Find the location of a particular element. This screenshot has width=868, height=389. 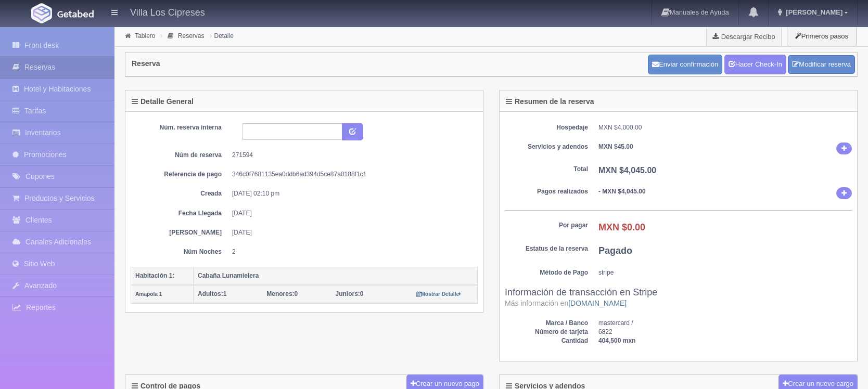

dd: stripe is located at coordinates (725, 273).